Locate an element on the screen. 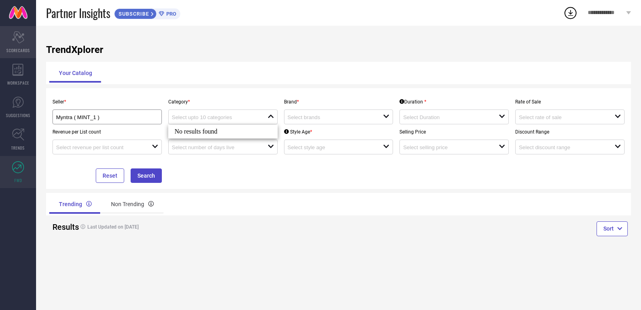  input: Select seller is located at coordinates (102, 117).